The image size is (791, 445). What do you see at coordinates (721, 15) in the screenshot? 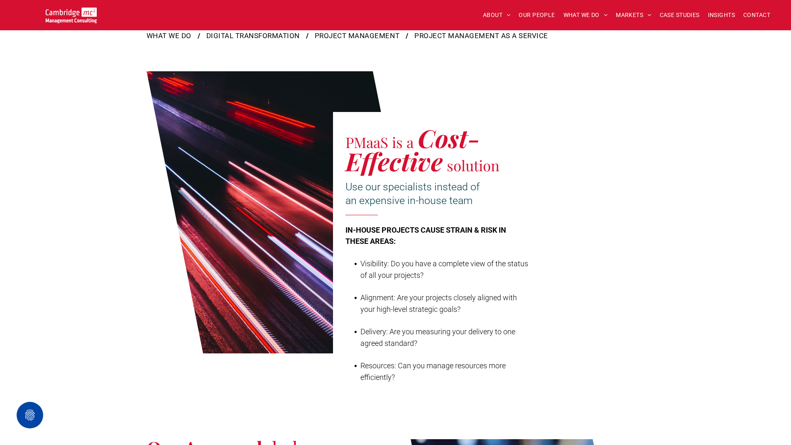
I see `a: INSIGHTS` at bounding box center [721, 15].